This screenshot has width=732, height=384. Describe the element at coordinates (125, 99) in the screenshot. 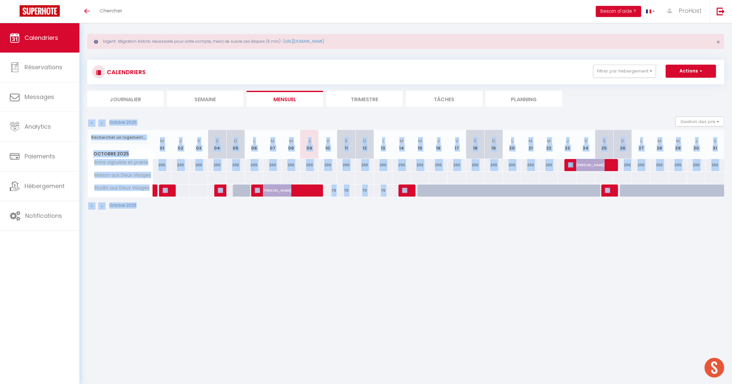

I see `li: Journalier` at that location.